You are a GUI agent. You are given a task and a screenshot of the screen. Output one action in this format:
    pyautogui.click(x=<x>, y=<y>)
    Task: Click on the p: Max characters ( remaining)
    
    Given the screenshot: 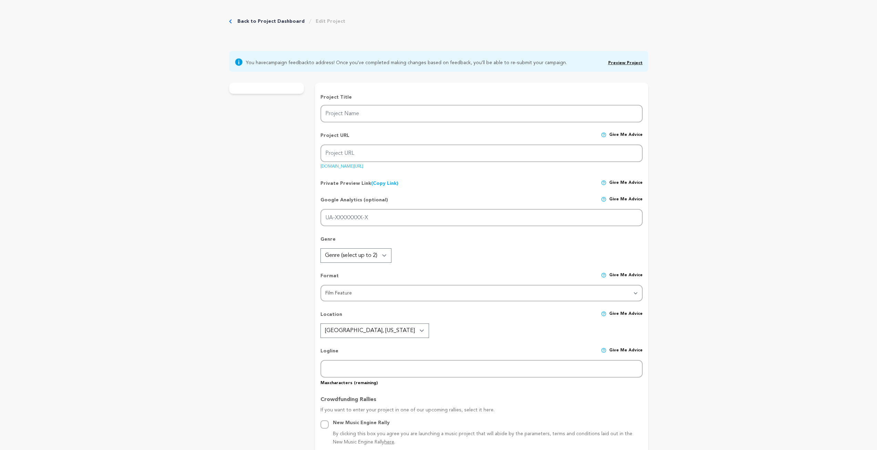 What is the action you would take?
    pyautogui.click(x=481, y=381)
    